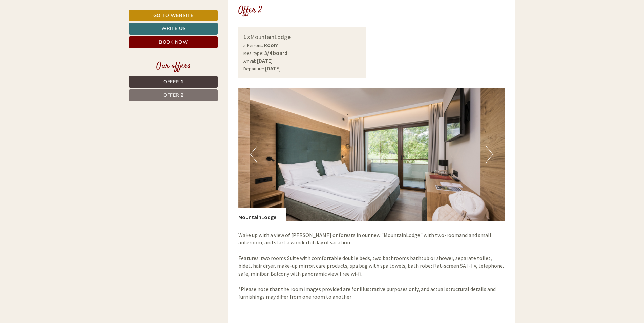 The width and height of the screenshot is (644, 323). I want to click on small: 09:46, so click(43, 35).